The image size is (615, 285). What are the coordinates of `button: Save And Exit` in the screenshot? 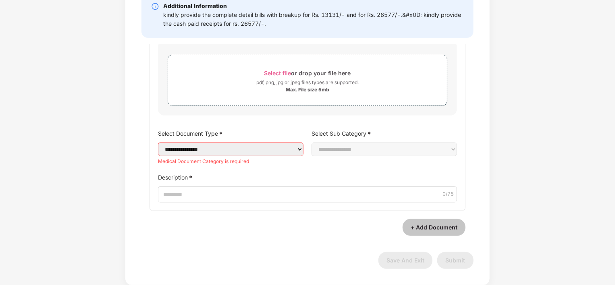 It's located at (405, 261).